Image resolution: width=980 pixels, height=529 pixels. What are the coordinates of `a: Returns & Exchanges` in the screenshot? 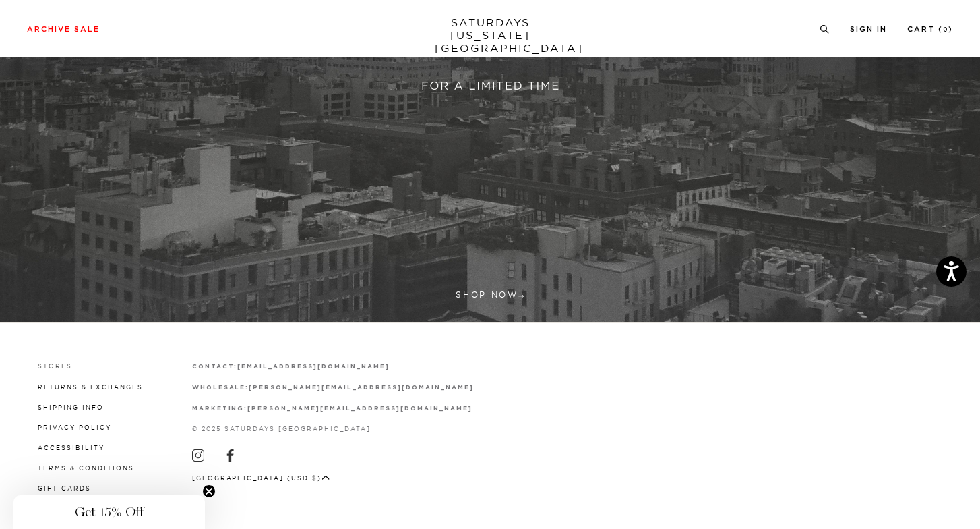 It's located at (91, 386).